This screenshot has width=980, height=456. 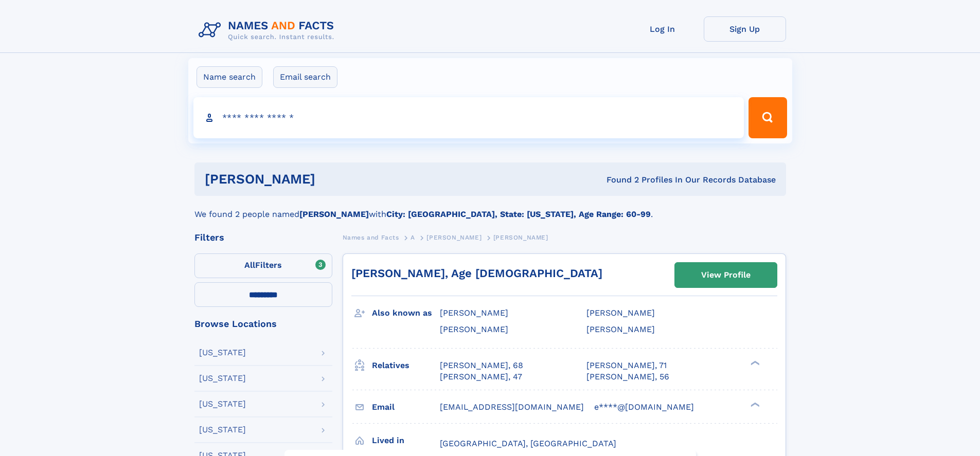 I want to click on span: All, so click(x=249, y=265).